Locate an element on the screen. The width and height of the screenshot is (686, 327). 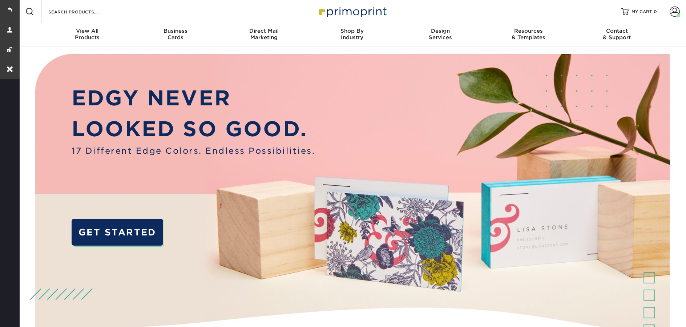
p: LOOKED SO GOOD. is located at coordinates (193, 129).